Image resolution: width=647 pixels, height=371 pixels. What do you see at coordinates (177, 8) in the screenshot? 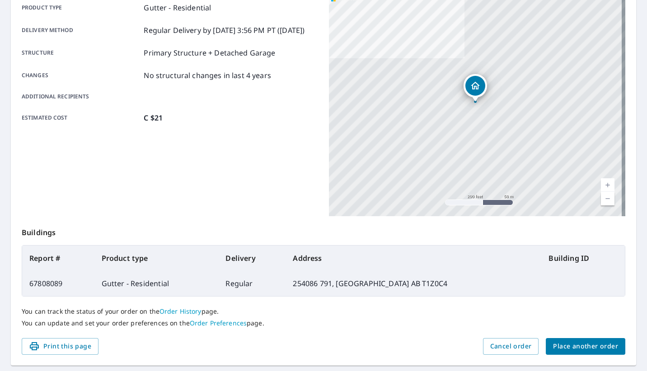
I see `p: Gutter - Residential` at bounding box center [177, 8].